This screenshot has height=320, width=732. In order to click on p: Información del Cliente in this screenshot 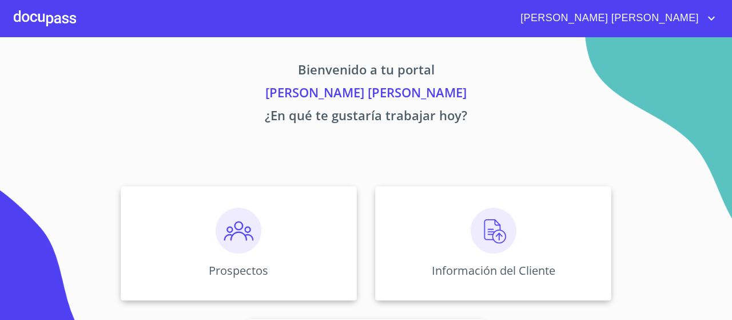, I will do `click(494, 270)`.